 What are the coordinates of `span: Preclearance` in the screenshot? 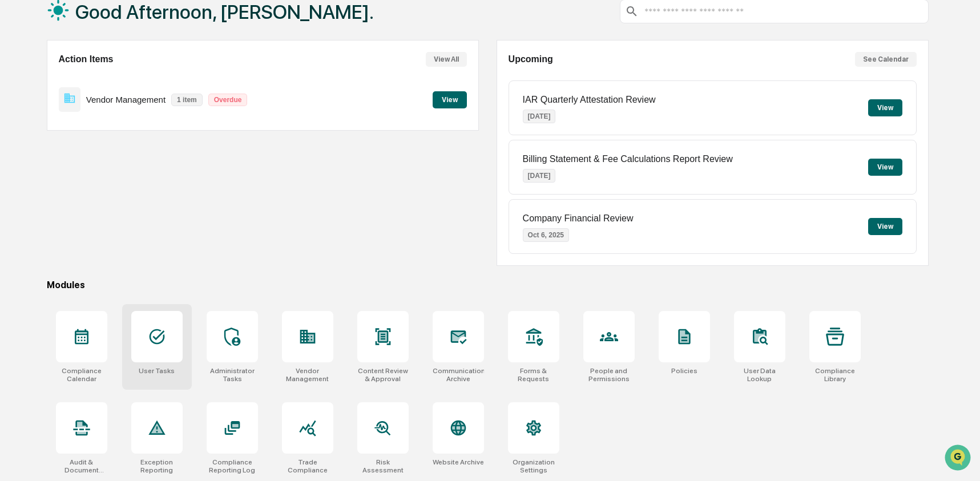 It's located at (48, 149).